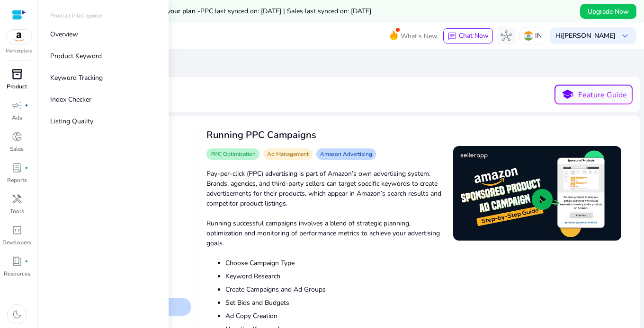 This screenshot has height=328, width=644. Describe the element at coordinates (17, 87) in the screenshot. I see `p: Product` at that location.